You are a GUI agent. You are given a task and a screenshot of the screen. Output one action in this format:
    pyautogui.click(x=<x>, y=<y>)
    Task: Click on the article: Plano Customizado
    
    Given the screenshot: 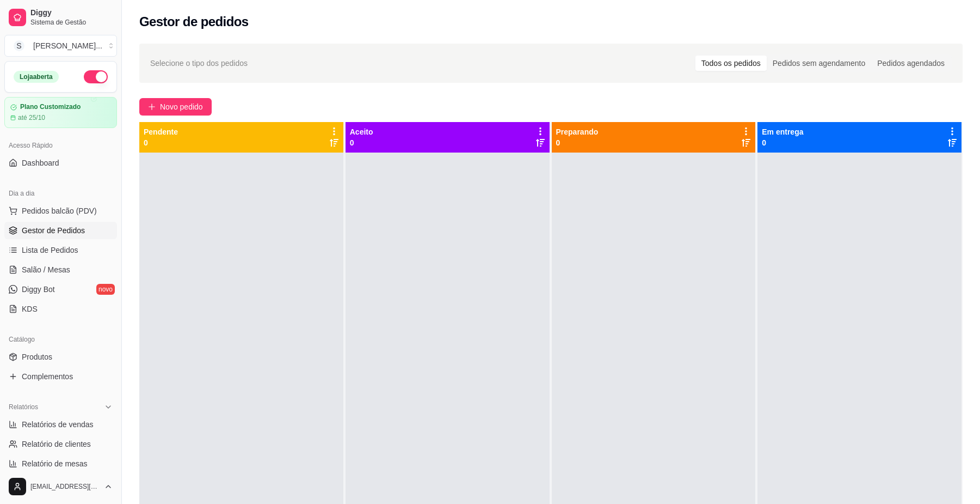 What is the action you would take?
    pyautogui.click(x=50, y=107)
    